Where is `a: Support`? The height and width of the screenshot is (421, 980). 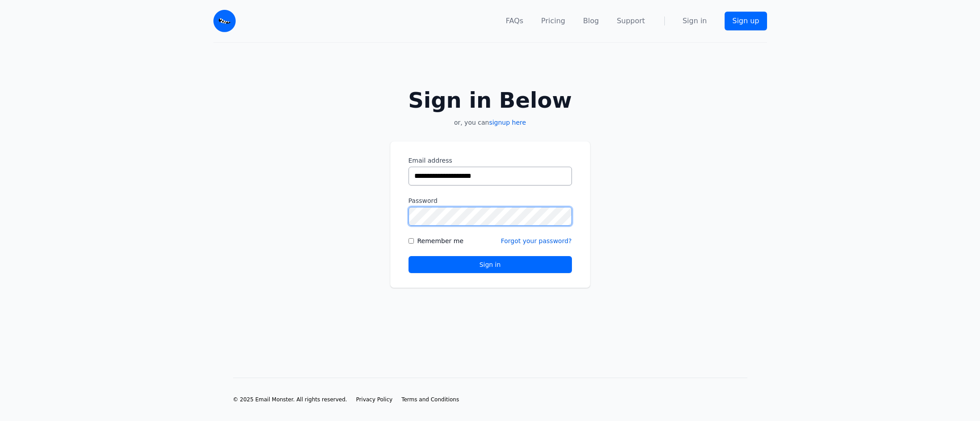
a: Support is located at coordinates (630, 21).